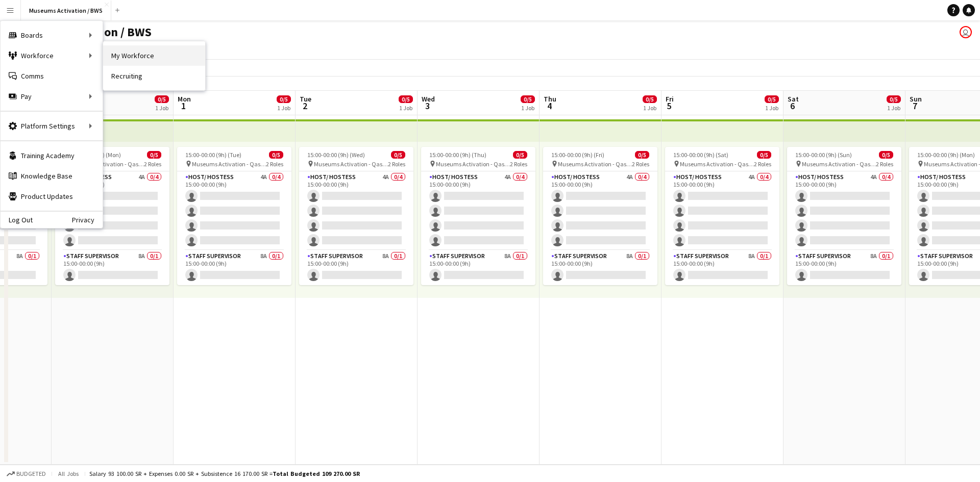  What do you see at coordinates (550, 99) in the screenshot?
I see `span: Thu` at bounding box center [550, 99].